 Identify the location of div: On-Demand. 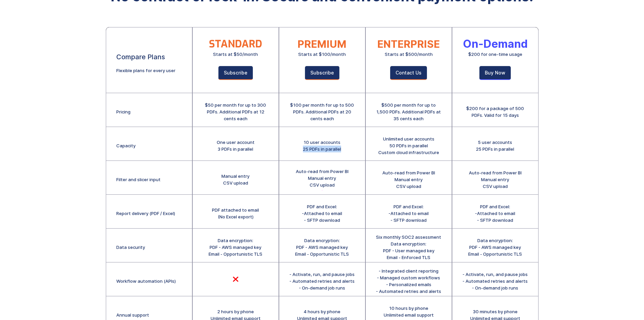
(496, 44).